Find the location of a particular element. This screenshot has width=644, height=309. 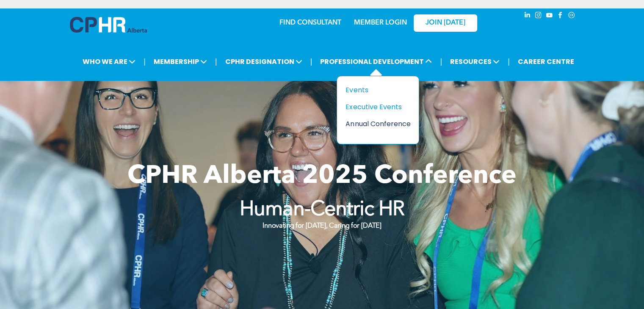

span: RESOURCES is located at coordinates (475, 61).